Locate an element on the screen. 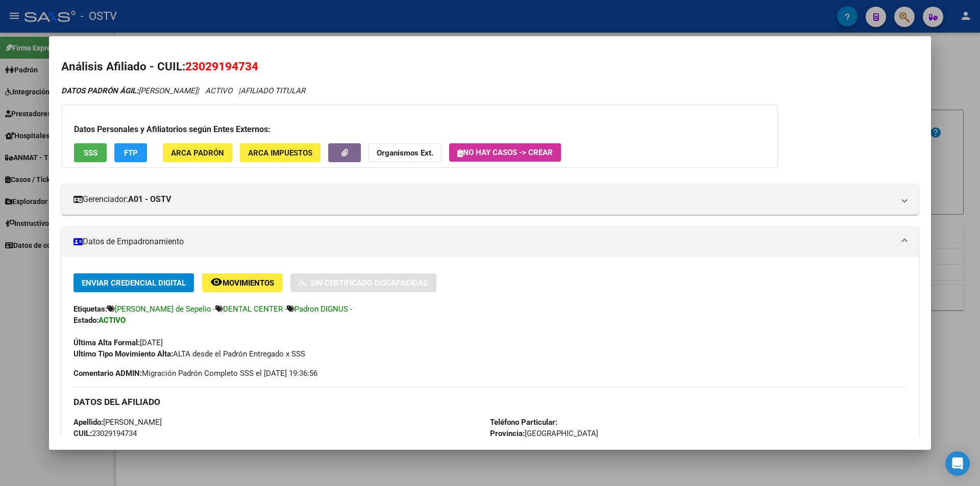  i: | ACTIVO | is located at coordinates (183, 91).